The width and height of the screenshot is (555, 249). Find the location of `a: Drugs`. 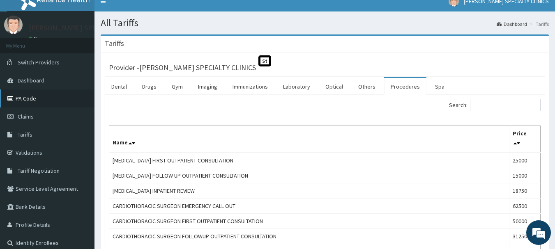

a: Drugs is located at coordinates (149, 87).